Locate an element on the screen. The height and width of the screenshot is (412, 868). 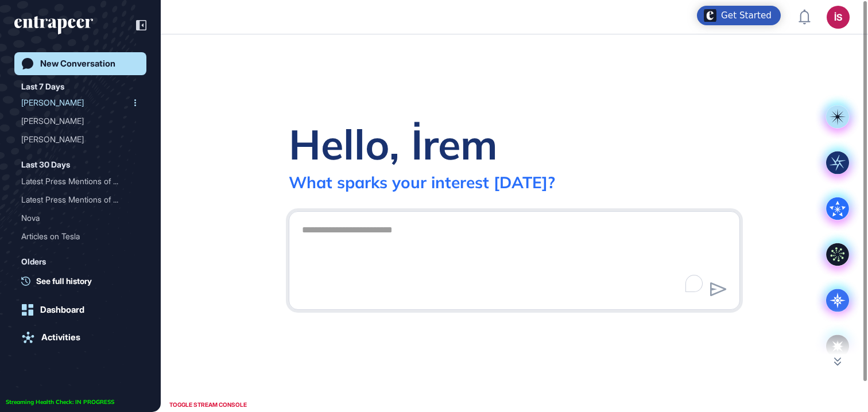
a: Dashboard is located at coordinates (80, 310).